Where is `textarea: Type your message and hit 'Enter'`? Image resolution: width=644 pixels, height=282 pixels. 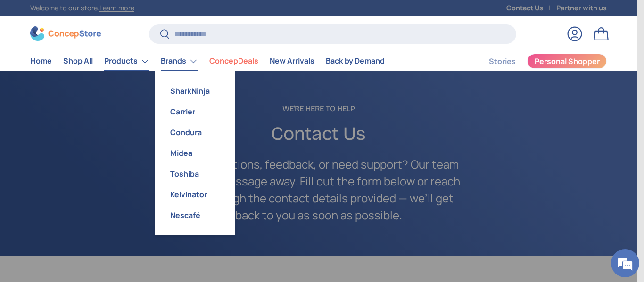
textarea: Type your message and hit 'Enter' is located at coordinates (92, 201).